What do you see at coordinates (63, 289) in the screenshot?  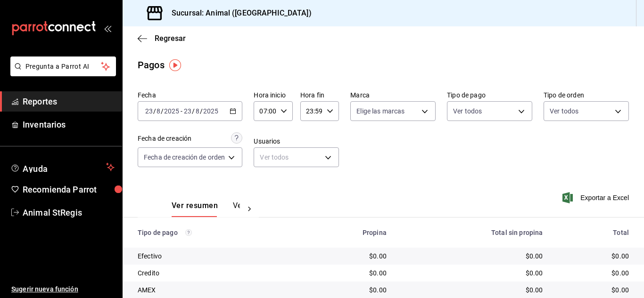 I see `span: Sugerir nueva función` at bounding box center [63, 289].